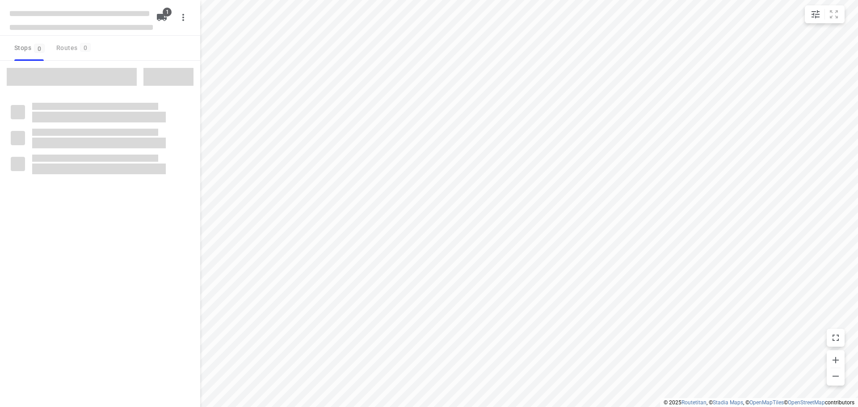  I want to click on a: OpenMapTiles, so click(766, 402).